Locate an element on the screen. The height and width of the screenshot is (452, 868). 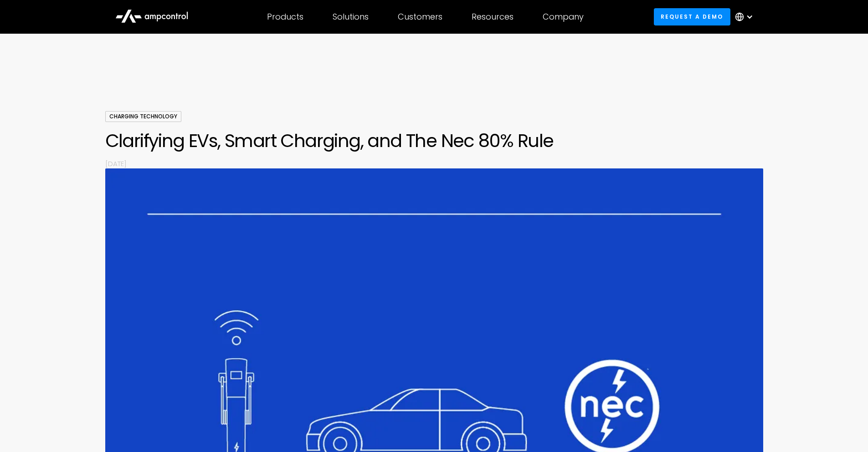
h1: Clarifying EVs, Smart Charging, and The Nec 80% Rule is located at coordinates (434, 141).